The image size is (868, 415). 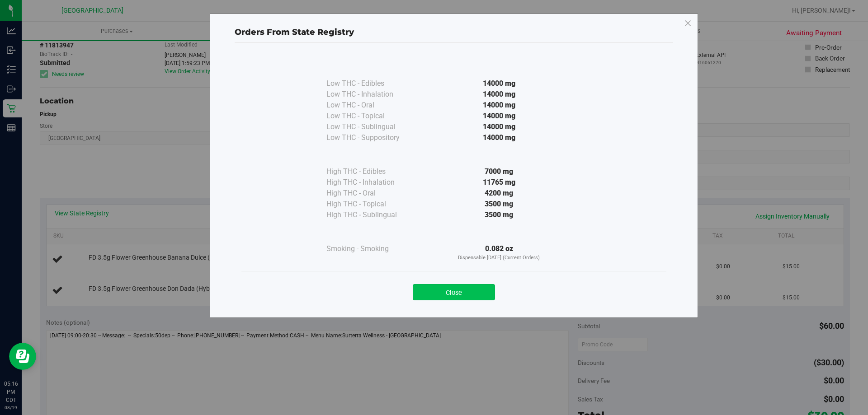 I want to click on div: High THC - Edibles, so click(x=372, y=171).